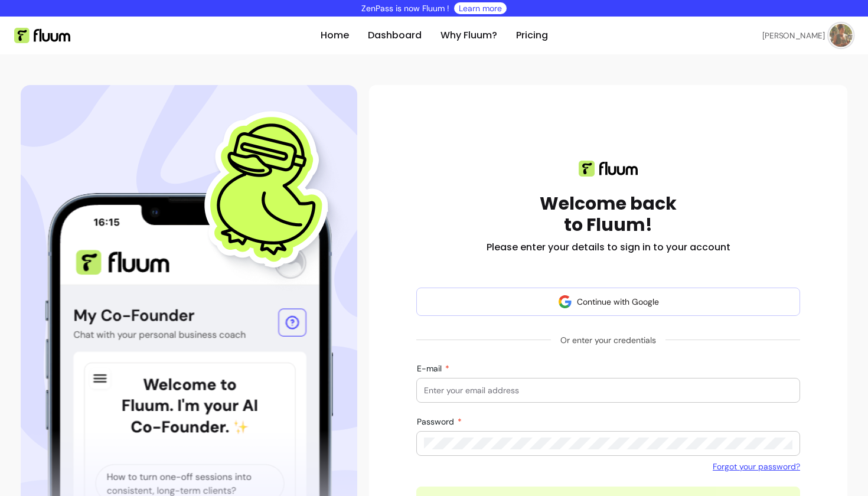 This screenshot has height=496, width=868. Describe the element at coordinates (42, 35) in the screenshot. I see `img: Fluum Logo` at that location.